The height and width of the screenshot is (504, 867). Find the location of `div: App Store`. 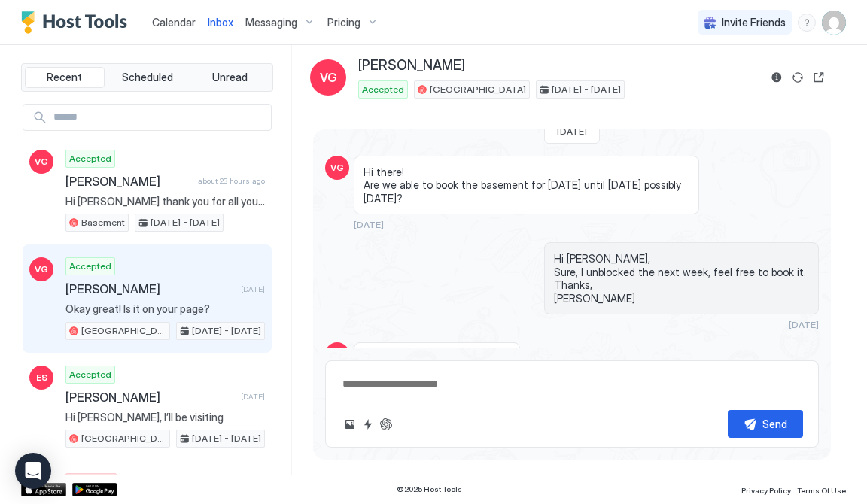

div: App Store is located at coordinates (44, 490).